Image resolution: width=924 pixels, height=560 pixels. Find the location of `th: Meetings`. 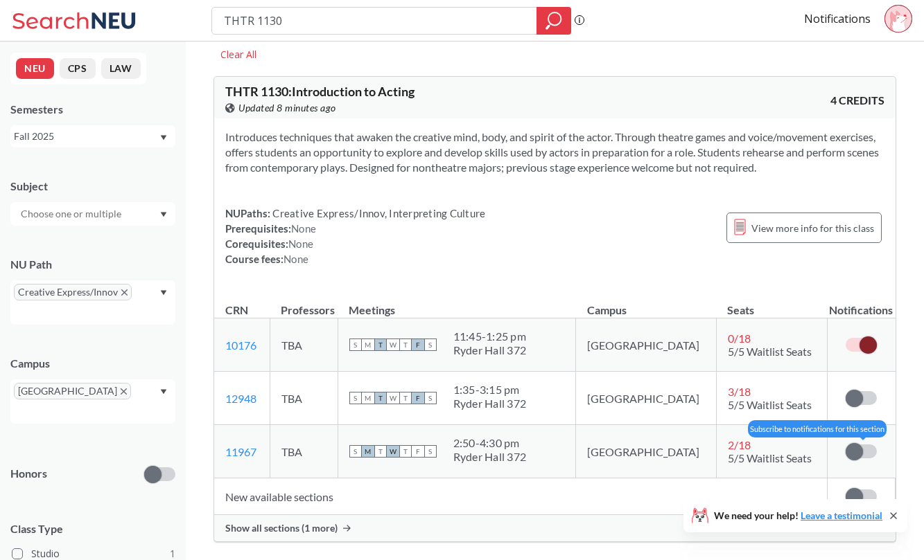

th: Meetings is located at coordinates (456, 303).